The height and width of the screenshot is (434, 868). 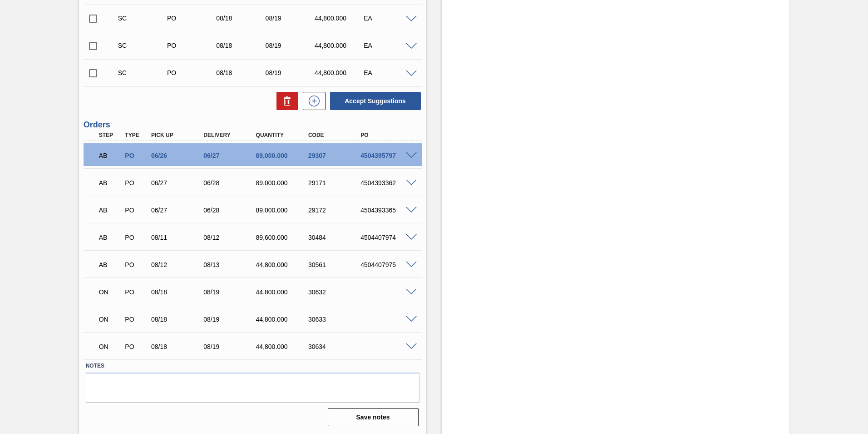 I want to click on div: 4504407975, so click(x=388, y=264).